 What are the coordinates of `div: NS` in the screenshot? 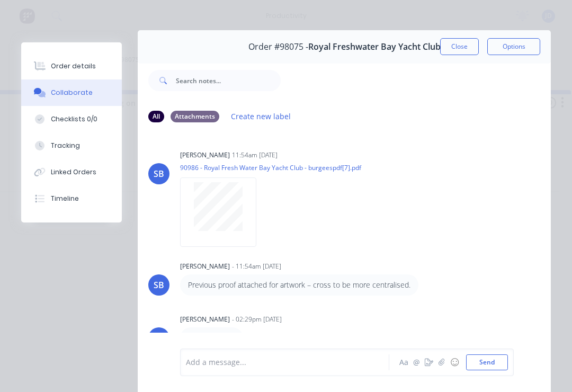 It's located at (159, 338).